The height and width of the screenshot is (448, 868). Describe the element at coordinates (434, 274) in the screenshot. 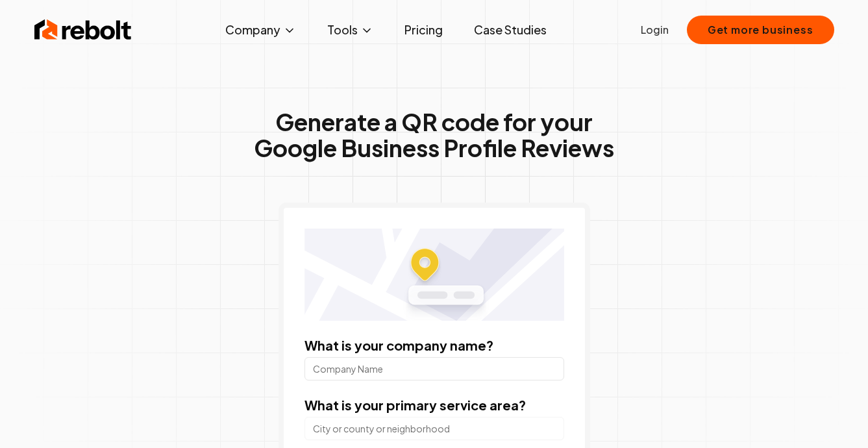

I see `img: Location map` at that location.